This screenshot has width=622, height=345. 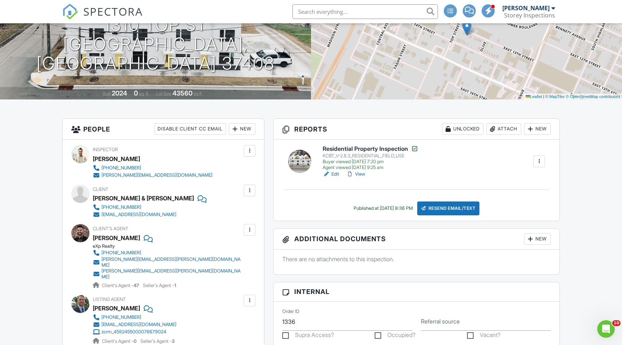 What do you see at coordinates (463, 129) in the screenshot?
I see `div: Unlocked` at bounding box center [463, 129].